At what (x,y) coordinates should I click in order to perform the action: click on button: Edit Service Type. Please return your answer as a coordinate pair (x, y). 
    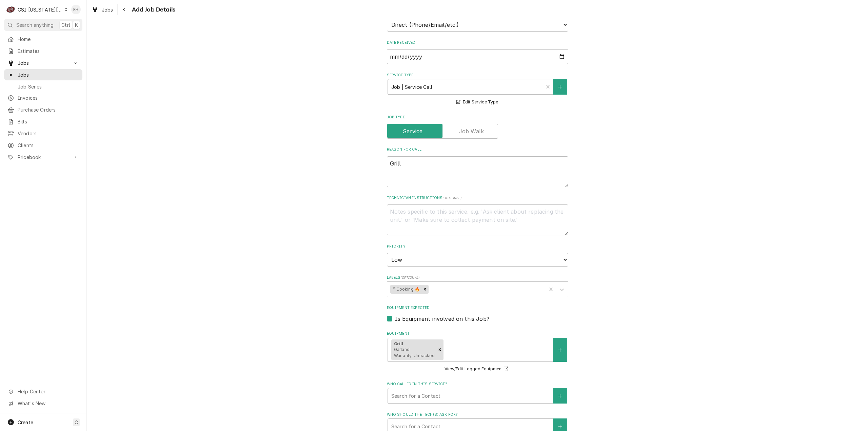
    Looking at the image, I should click on (477, 102).